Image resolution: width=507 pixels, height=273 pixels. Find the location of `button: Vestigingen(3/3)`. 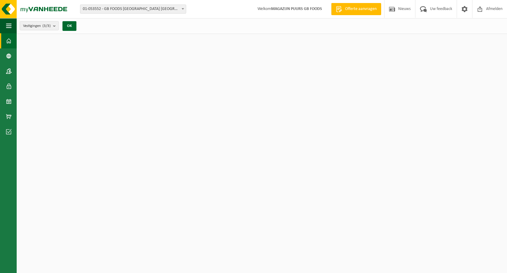

button: Vestigingen(3/3) is located at coordinates (39, 26).